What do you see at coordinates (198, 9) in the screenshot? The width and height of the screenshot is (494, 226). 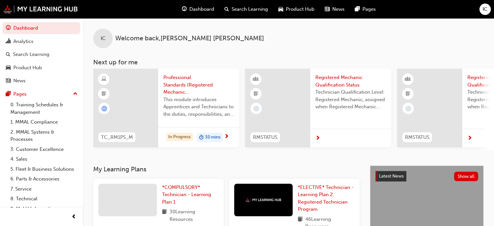 I see `a: guage-iconDashboard` at bounding box center [198, 9].